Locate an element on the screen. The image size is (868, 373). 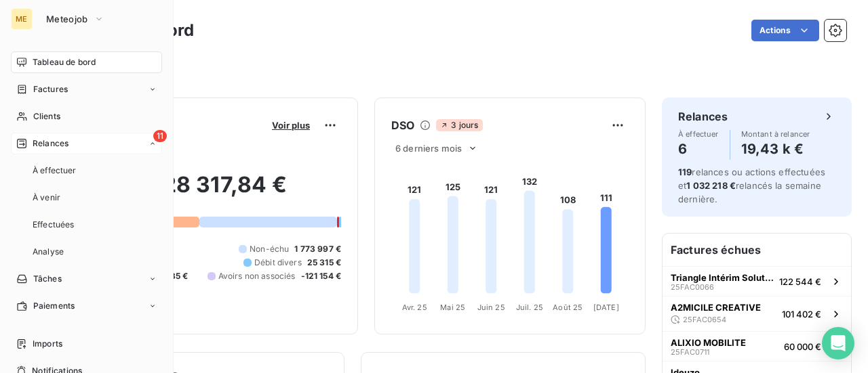
span: Factures is located at coordinates (50, 90).